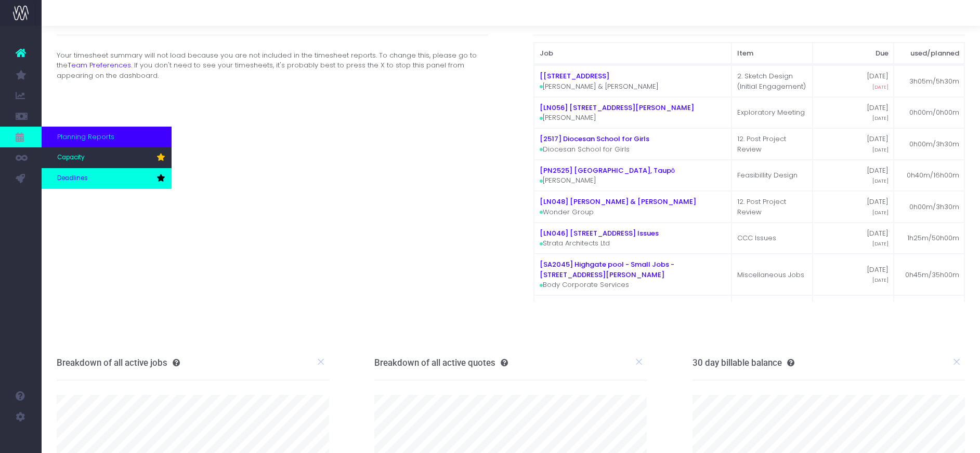  I want to click on a: Capacity, so click(107, 158).